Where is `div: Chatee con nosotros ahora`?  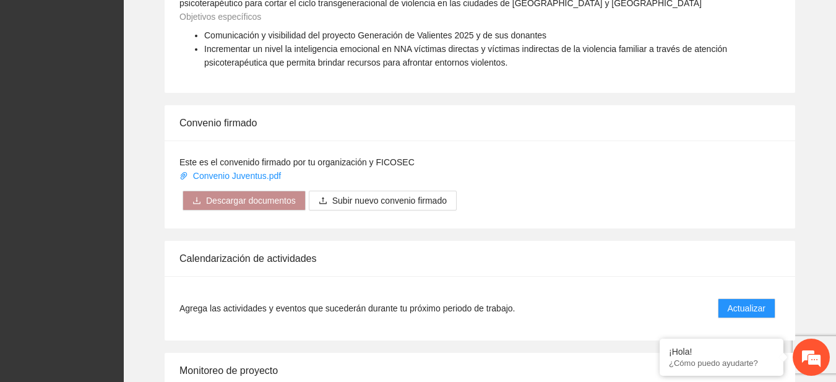
div: Chatee con nosotros ahora is located at coordinates (136, 71).